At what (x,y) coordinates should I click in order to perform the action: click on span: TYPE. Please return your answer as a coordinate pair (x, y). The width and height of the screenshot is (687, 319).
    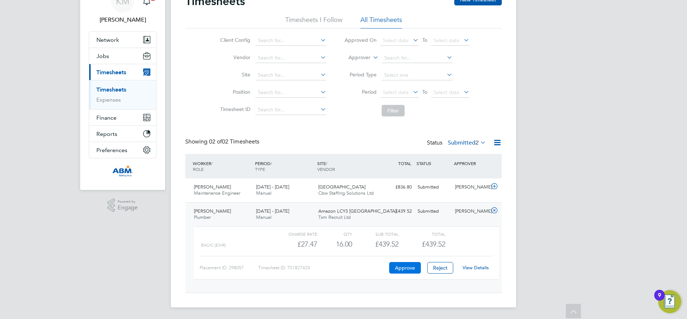
    Looking at the image, I should click on (260, 169).